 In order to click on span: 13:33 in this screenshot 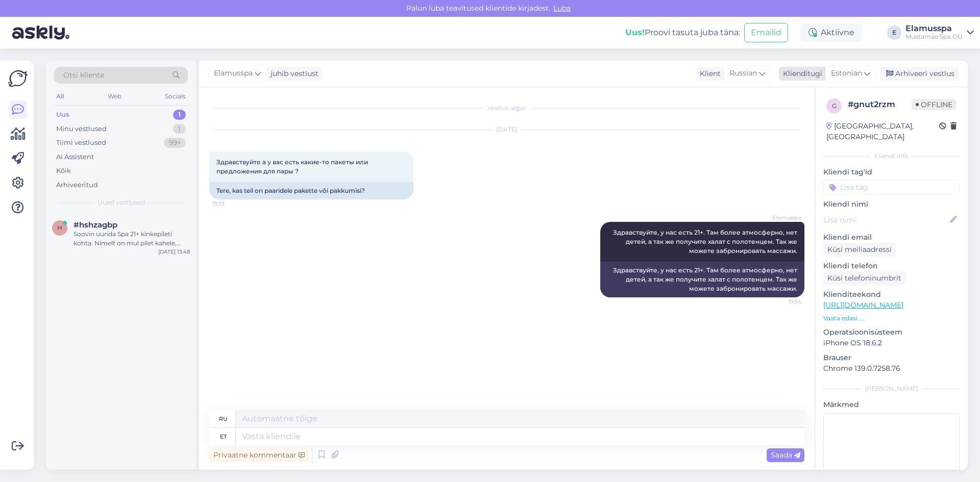, I will do `click(231, 203)`.